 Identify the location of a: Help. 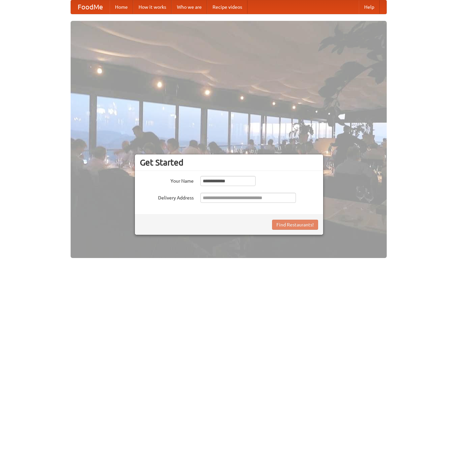
(369, 7).